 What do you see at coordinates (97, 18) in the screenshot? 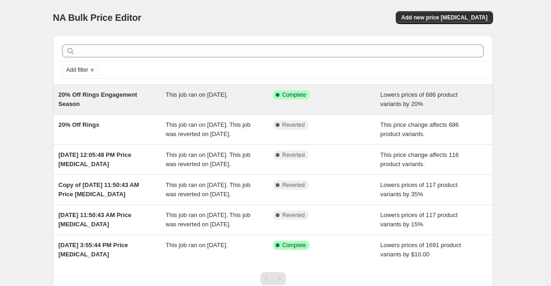
I see `span: NA Bulk Price Editor` at bounding box center [97, 18].